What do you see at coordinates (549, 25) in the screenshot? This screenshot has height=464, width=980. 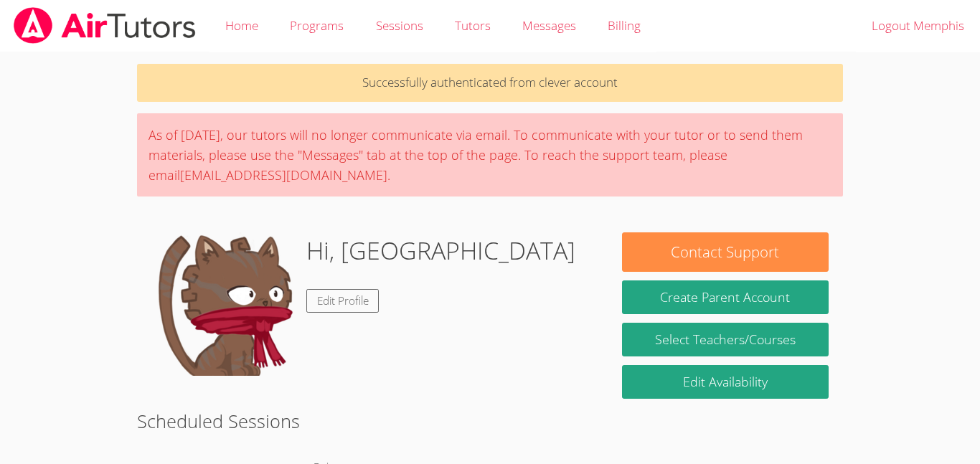 I see `span: Messages` at bounding box center [549, 25].